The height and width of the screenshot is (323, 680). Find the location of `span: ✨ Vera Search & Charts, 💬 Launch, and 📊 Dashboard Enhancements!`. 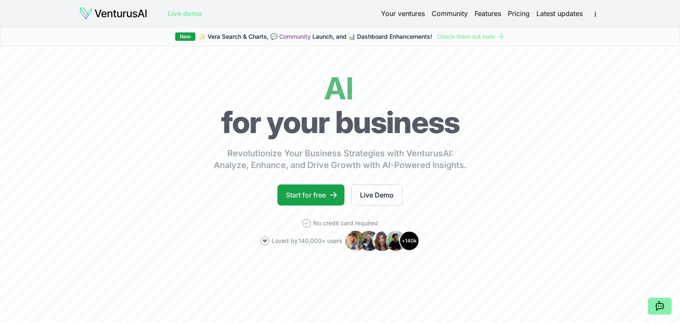

span: ✨ Vera Search & Charts, 💬 Launch, and 📊 Dashboard Enhancements! is located at coordinates (315, 37).